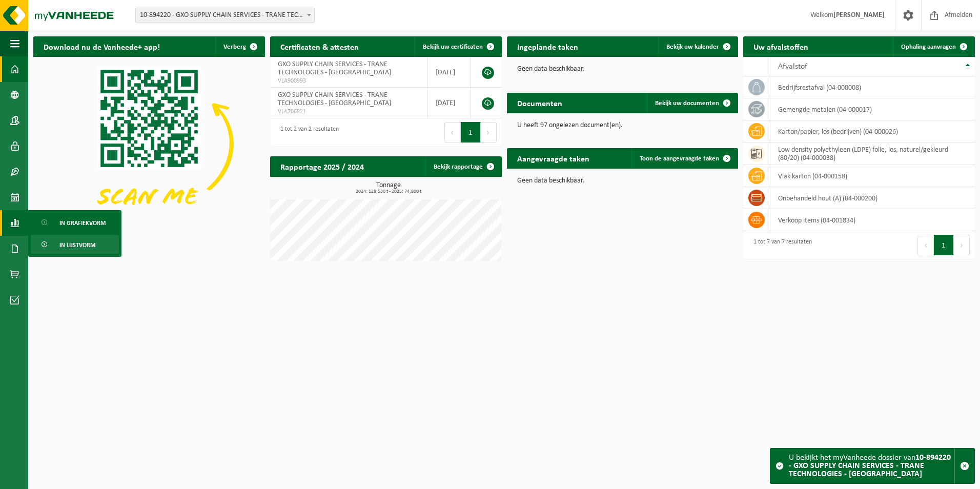  Describe the element at coordinates (792, 67) in the screenshot. I see `span: Afvalstof` at that location.